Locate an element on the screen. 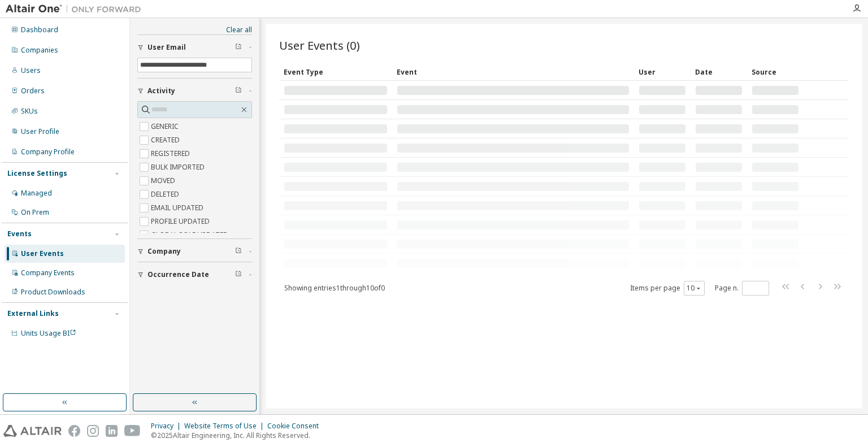  label: PROFILE UPDATED is located at coordinates (181, 221).